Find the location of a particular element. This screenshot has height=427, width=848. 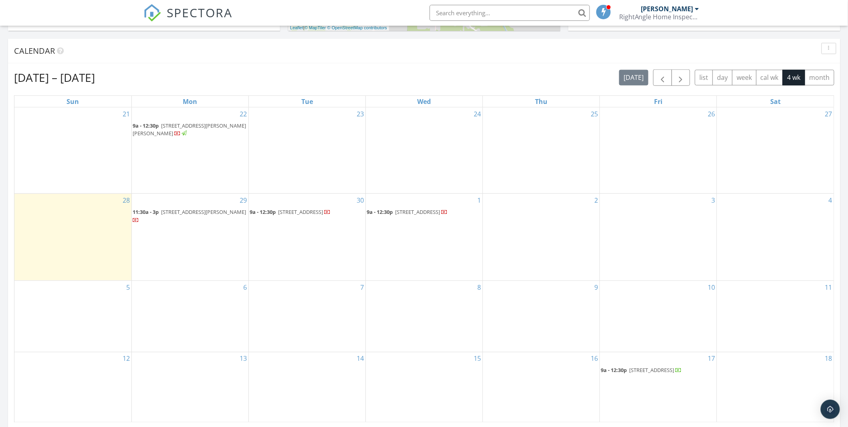

a: Go to September 28, 2025 is located at coordinates (126, 200).